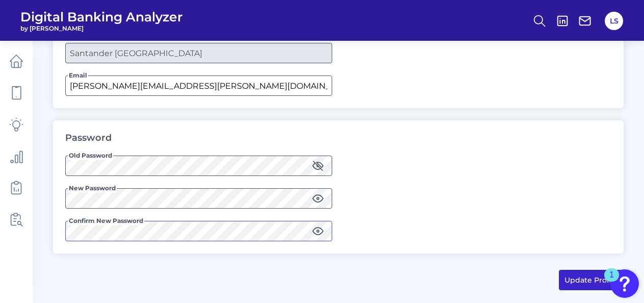 Image resolution: width=644 pixels, height=303 pixels. I want to click on div: 1, so click(611, 281).